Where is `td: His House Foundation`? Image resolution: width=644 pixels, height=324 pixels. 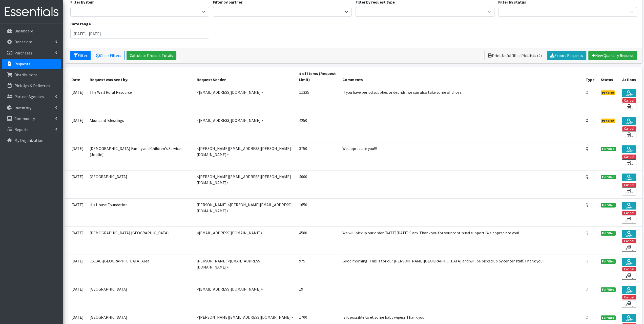 td: His House Foundation is located at coordinates (140, 212).